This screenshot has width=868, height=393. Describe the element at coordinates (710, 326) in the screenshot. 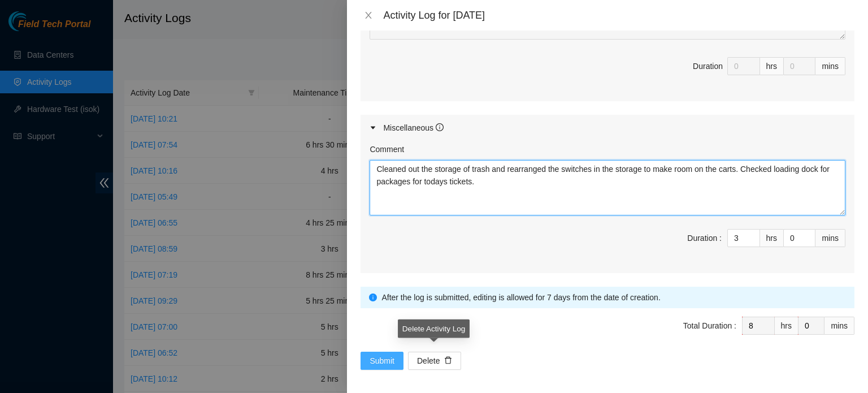

I see `div: Total Duration :` at that location.